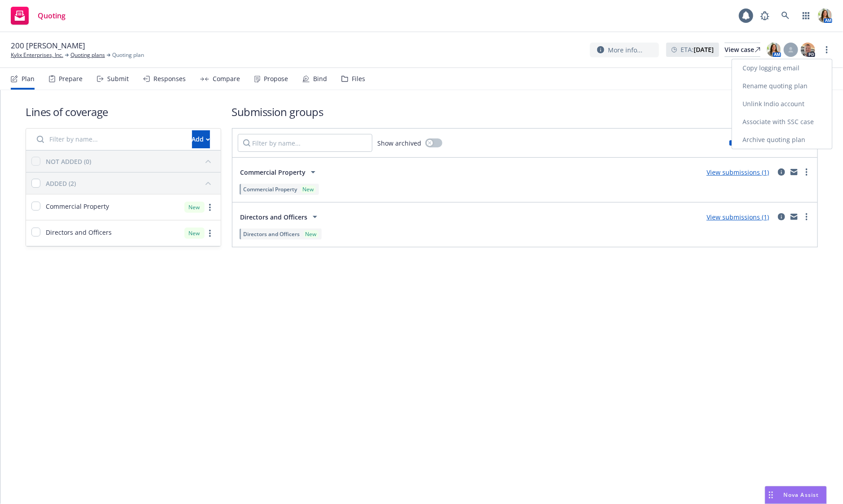  Describe the element at coordinates (358, 79) in the screenshot. I see `div: Files` at that location.